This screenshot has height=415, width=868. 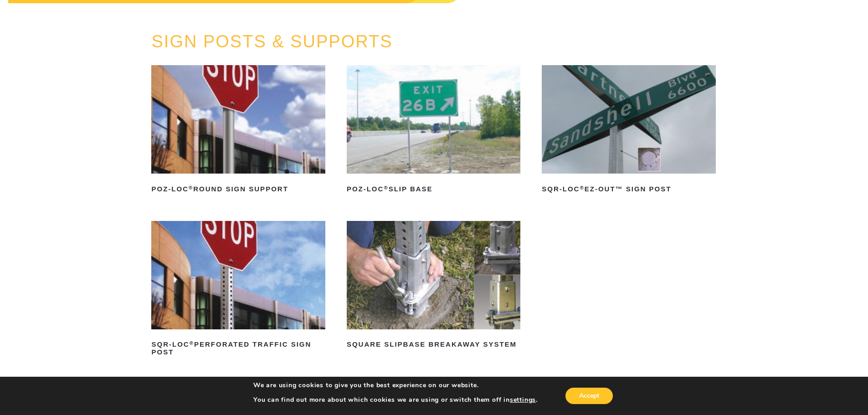 What do you see at coordinates (238, 348) in the screenshot?
I see `h2: SQR-LOC Perforated Traffic Sign Post` at bounding box center [238, 348].